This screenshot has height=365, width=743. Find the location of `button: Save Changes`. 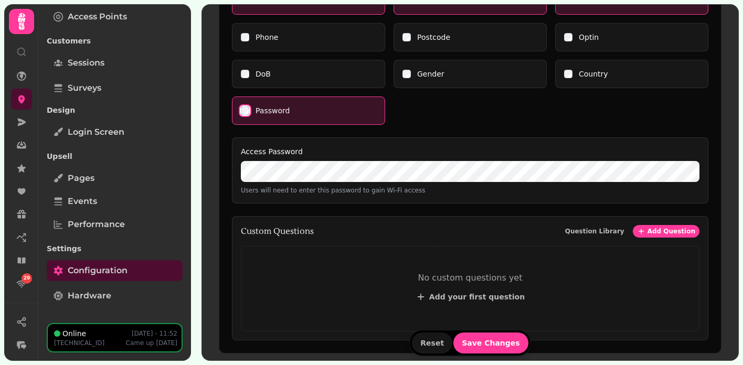

button: Save Changes is located at coordinates (491, 343).